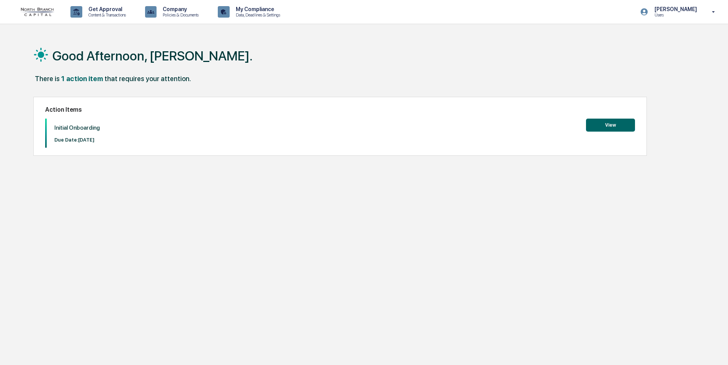 The width and height of the screenshot is (728, 365). What do you see at coordinates (611, 124) in the screenshot?
I see `a: View` at bounding box center [611, 124].